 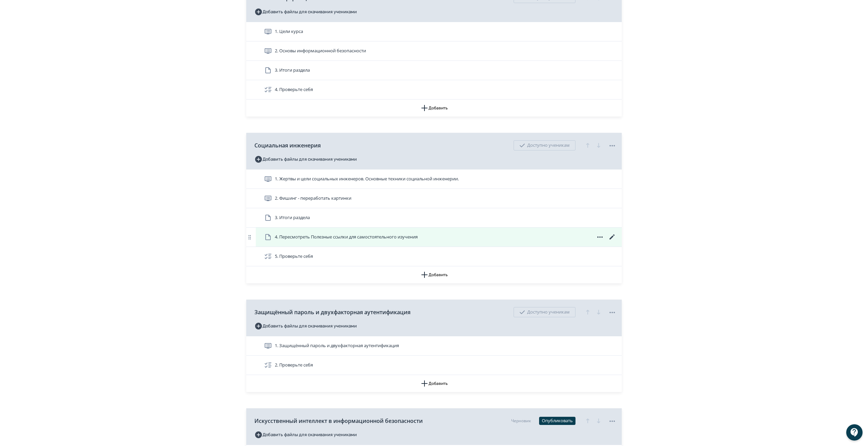 I want to click on div: Черновик, so click(x=521, y=421).